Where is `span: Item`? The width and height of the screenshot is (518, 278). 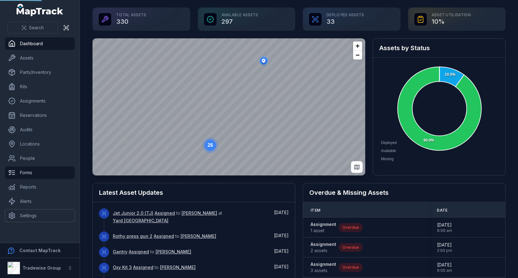 span: Item is located at coordinates (315, 211).